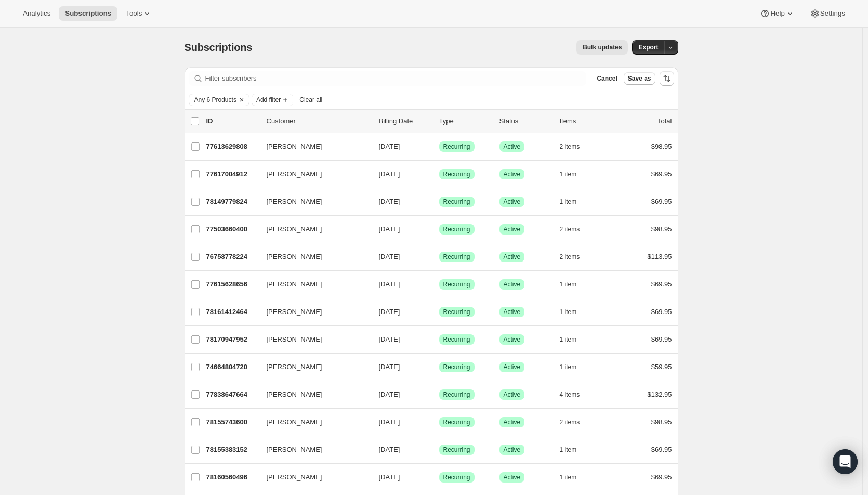 The height and width of the screenshot is (495, 868). What do you see at coordinates (232, 423) in the screenshot?
I see `p: 78155743600` at bounding box center [232, 423].